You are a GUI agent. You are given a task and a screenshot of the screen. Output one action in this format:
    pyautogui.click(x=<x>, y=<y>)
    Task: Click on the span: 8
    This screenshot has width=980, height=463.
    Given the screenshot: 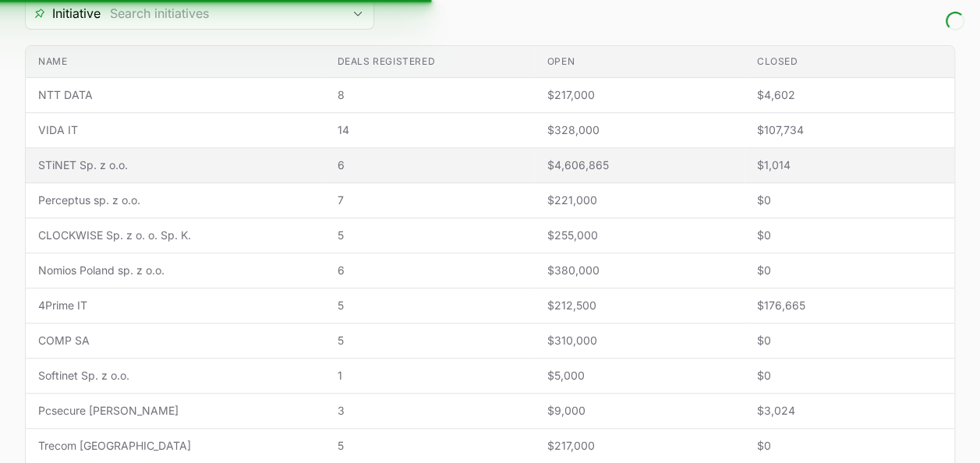 What is the action you would take?
    pyautogui.click(x=429, y=95)
    